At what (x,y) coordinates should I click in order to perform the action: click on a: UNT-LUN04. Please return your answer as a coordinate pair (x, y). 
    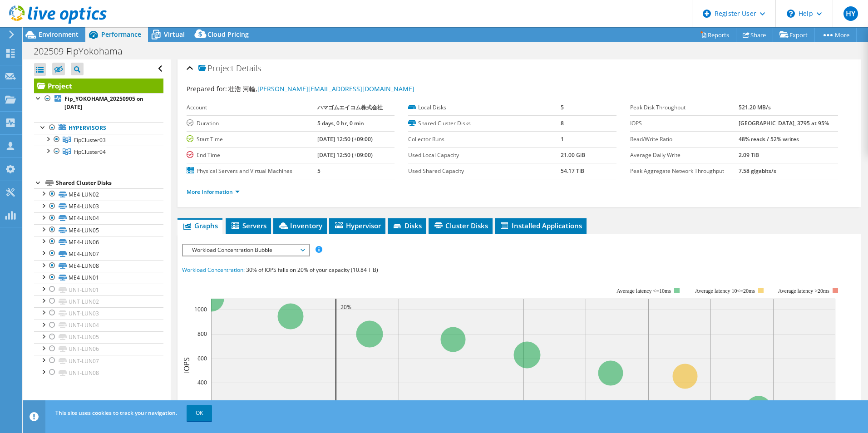
    Looking at the image, I should click on (98, 325).